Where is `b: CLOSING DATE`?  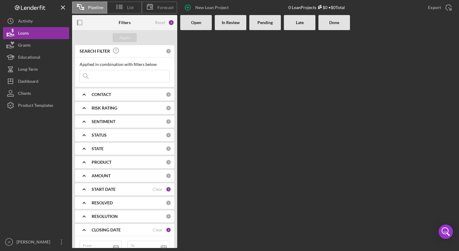
b: CLOSING DATE is located at coordinates (106, 230).